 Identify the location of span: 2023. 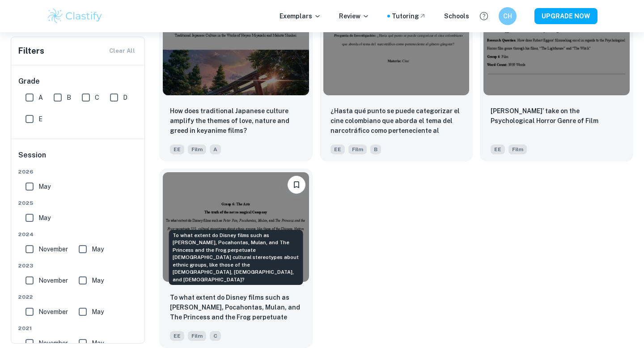
(78, 266).